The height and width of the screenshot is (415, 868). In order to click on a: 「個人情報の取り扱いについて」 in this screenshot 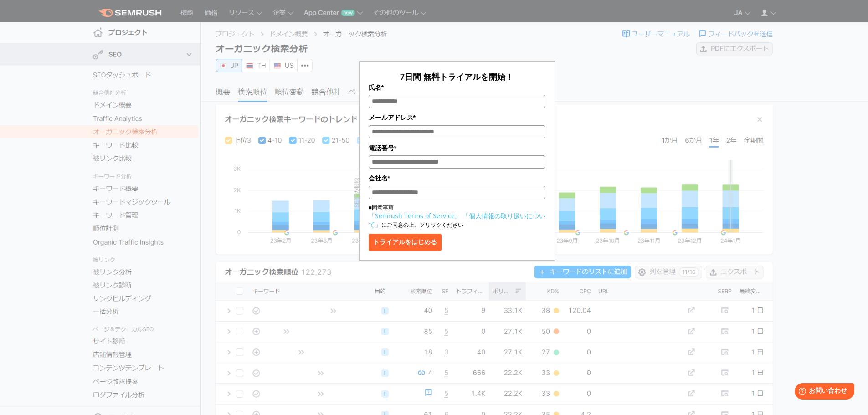, I will do `click(457, 220)`.